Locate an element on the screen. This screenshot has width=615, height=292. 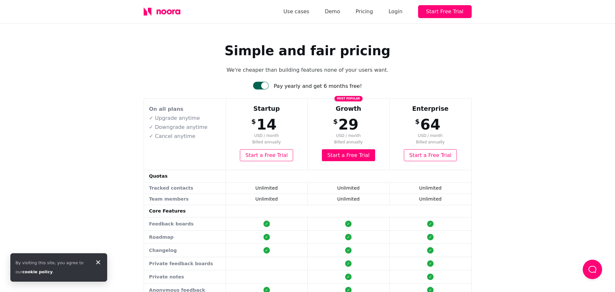
button: Start Free Trial is located at coordinates (445, 12).